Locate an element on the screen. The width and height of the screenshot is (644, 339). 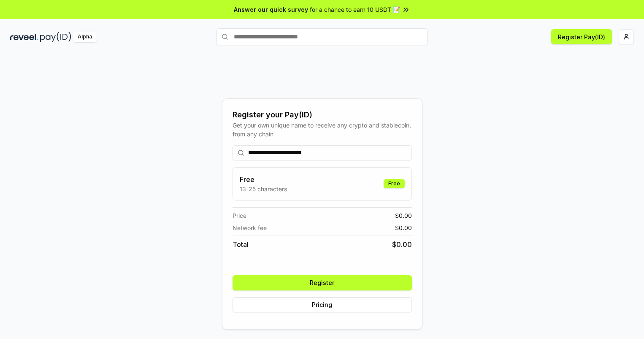
div: Alpha is located at coordinates (85, 37).